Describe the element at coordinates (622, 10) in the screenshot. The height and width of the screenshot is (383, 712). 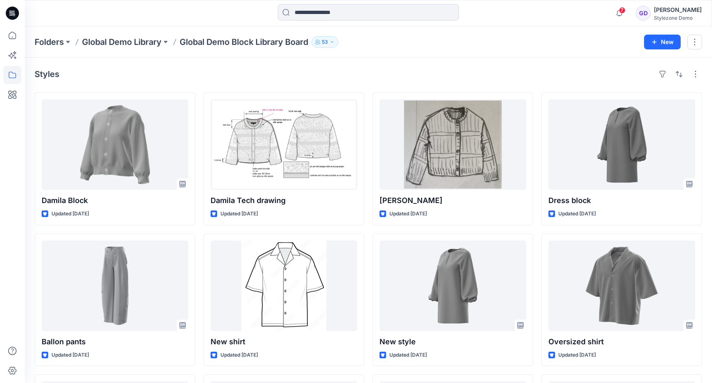
I see `span: 7` at that location.